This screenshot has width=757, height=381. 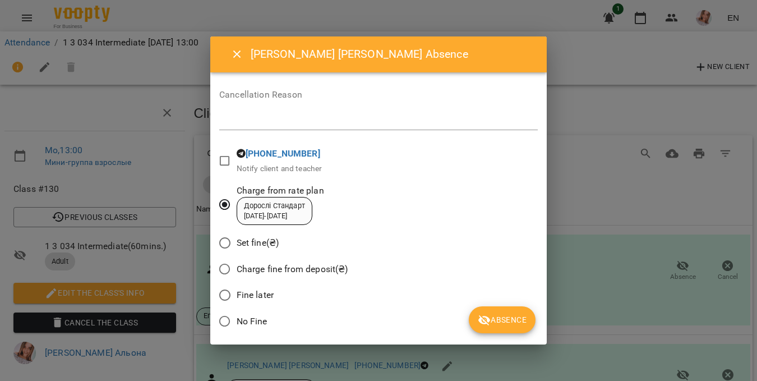 I want to click on span: Absence, so click(x=502, y=319).